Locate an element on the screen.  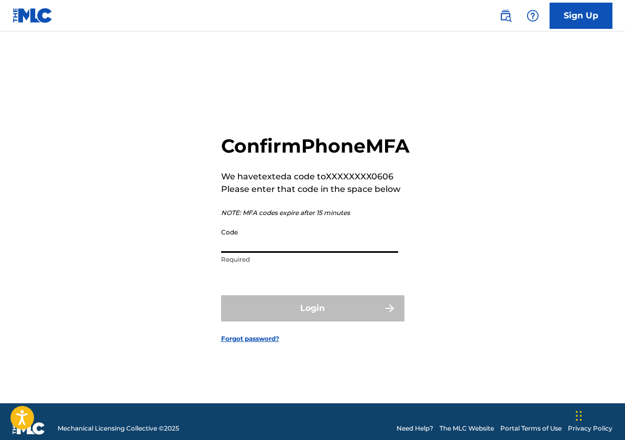
img: logo is located at coordinates (29, 428).